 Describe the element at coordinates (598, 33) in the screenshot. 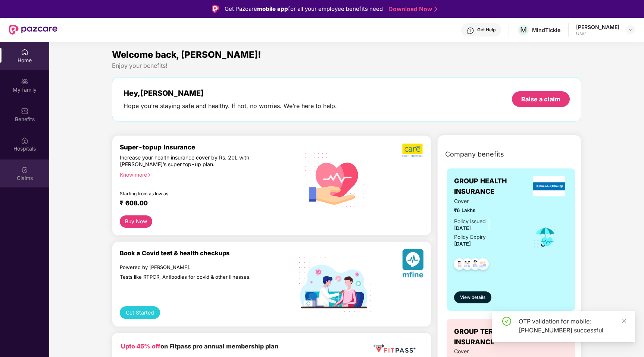

I see `div: User` at that location.